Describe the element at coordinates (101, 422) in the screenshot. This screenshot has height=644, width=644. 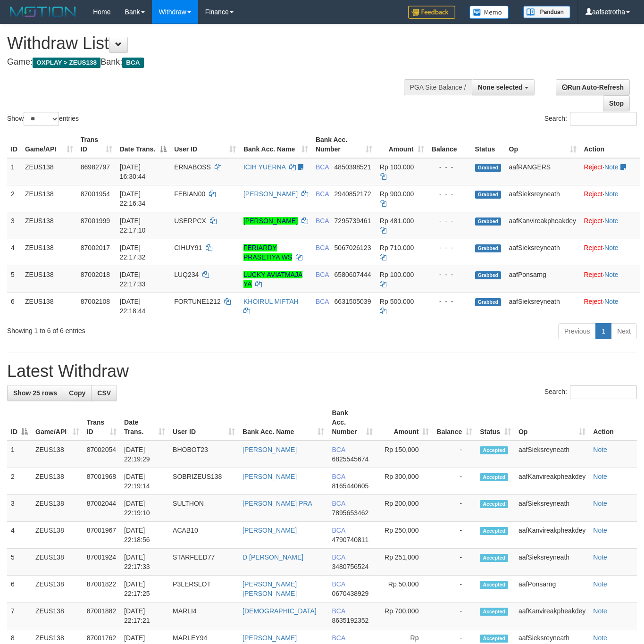
I see `th: Trans ID: activate to sort column ascending` at that location.